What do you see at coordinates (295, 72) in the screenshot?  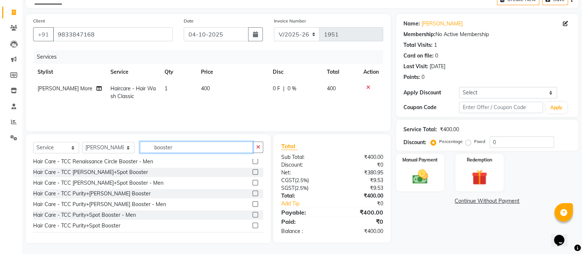 I see `th: Disc` at bounding box center [295, 72].